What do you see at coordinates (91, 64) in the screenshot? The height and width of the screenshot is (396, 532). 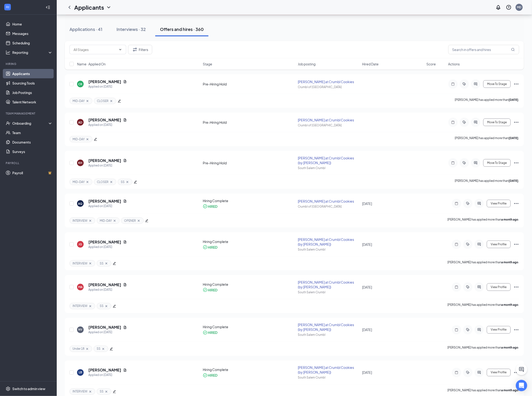 I see `span: Name · Applied On` at bounding box center [91, 64].